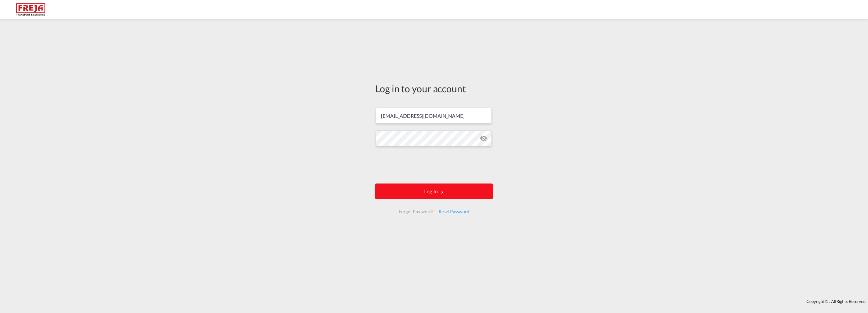 This screenshot has width=868, height=313. What do you see at coordinates (454, 211) in the screenshot?
I see `div: Reset Password` at bounding box center [454, 211].